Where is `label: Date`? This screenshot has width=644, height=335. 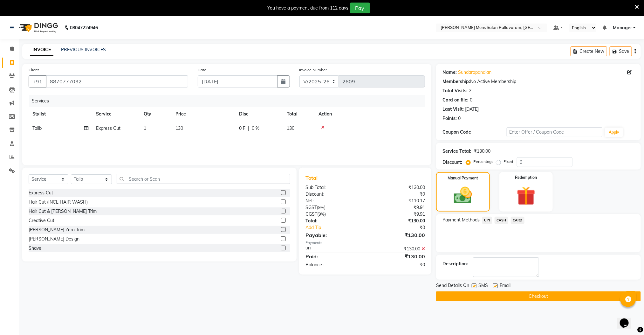
label: Date is located at coordinates (202, 70).